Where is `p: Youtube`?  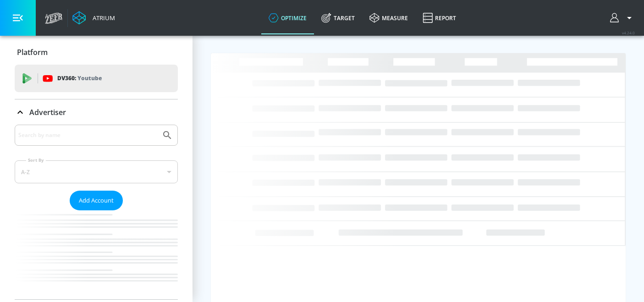 p: Youtube is located at coordinates (89, 78).